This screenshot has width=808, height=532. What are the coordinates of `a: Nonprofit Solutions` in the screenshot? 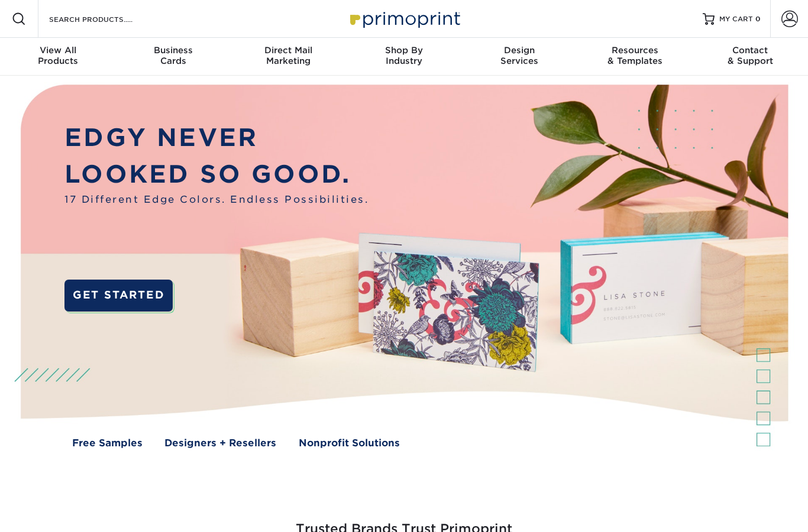 It's located at (349, 443).